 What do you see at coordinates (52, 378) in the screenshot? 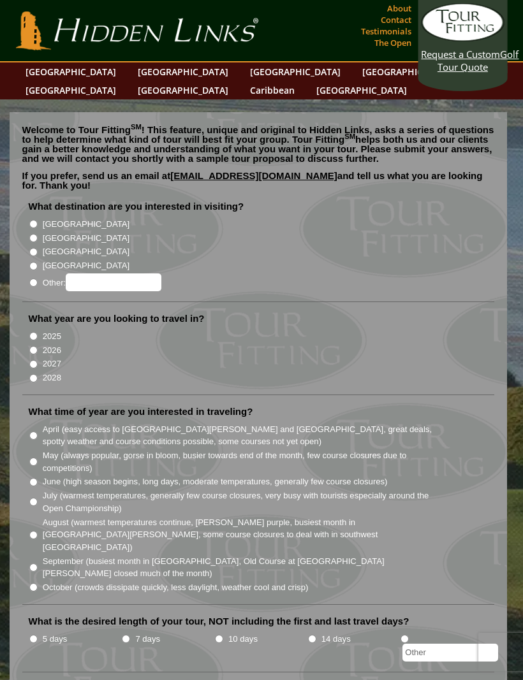
I see `label: 2028` at bounding box center [52, 378].